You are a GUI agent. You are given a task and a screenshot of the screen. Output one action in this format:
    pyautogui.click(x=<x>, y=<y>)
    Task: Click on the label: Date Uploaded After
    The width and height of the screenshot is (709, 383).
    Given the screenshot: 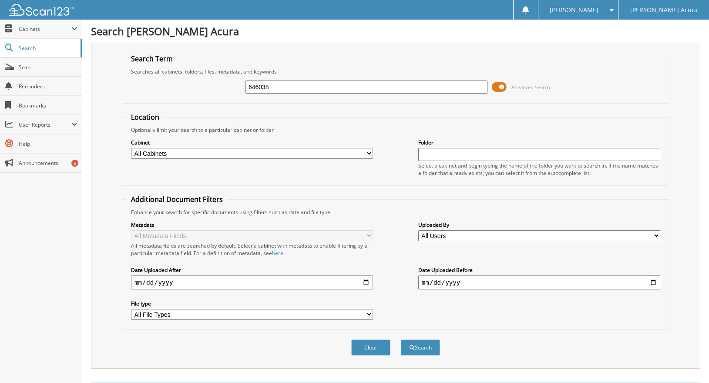 What is the action you would take?
    pyautogui.click(x=252, y=270)
    